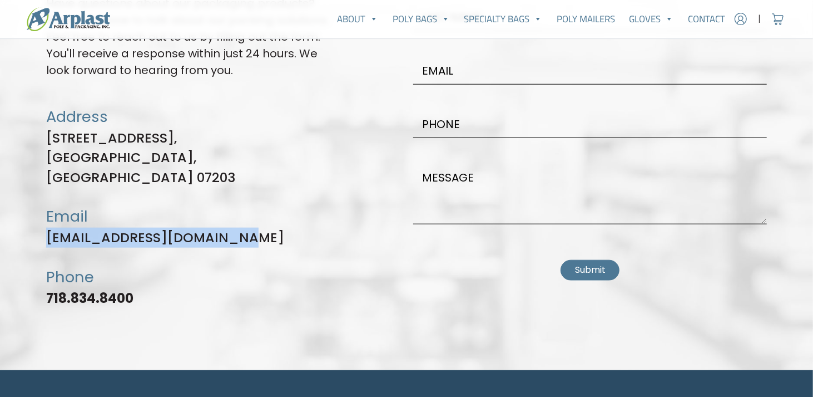 This screenshot has width=813, height=397. Describe the element at coordinates (68, 19) in the screenshot. I see `img: logo` at that location.